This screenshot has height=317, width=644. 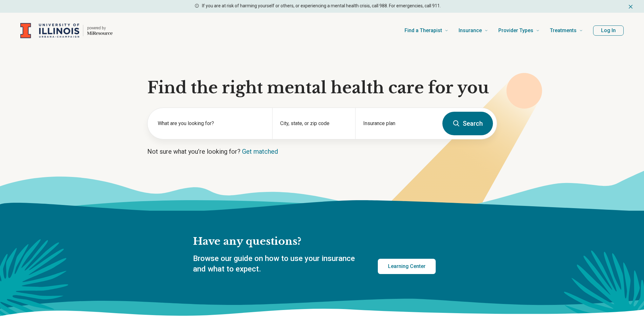 I want to click on button: Log In, so click(x=608, y=31).